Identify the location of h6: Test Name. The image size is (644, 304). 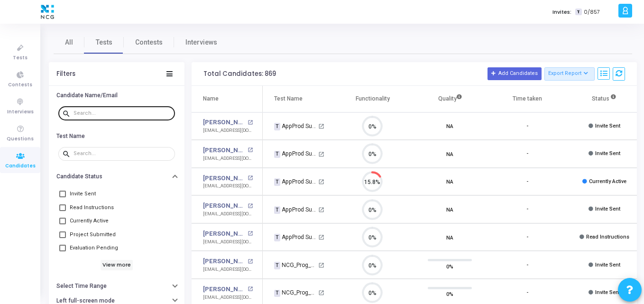
(70, 136).